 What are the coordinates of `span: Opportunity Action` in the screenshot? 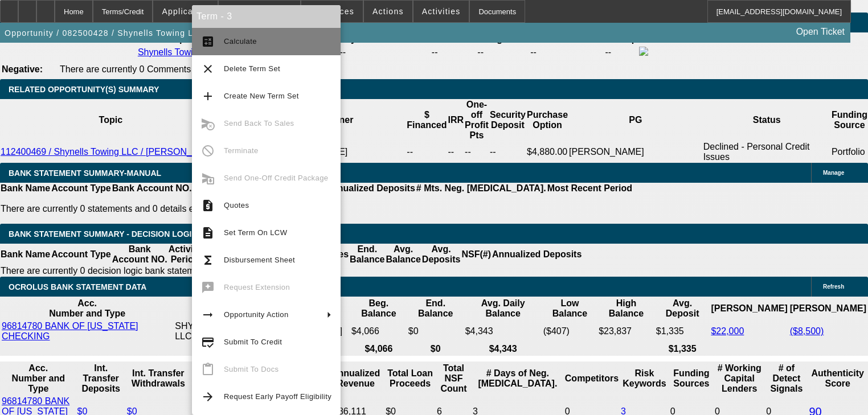 It's located at (256, 314).